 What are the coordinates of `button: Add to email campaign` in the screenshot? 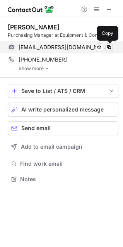 It's located at (63, 147).